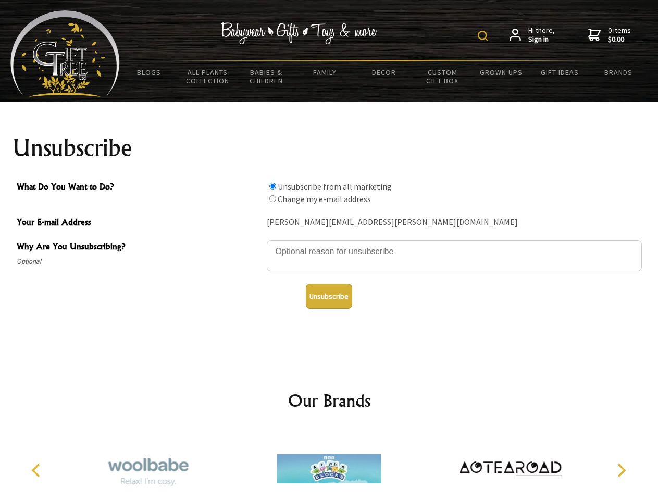 The height and width of the screenshot is (500, 658). What do you see at coordinates (483, 36) in the screenshot?
I see `img: product search` at bounding box center [483, 36].